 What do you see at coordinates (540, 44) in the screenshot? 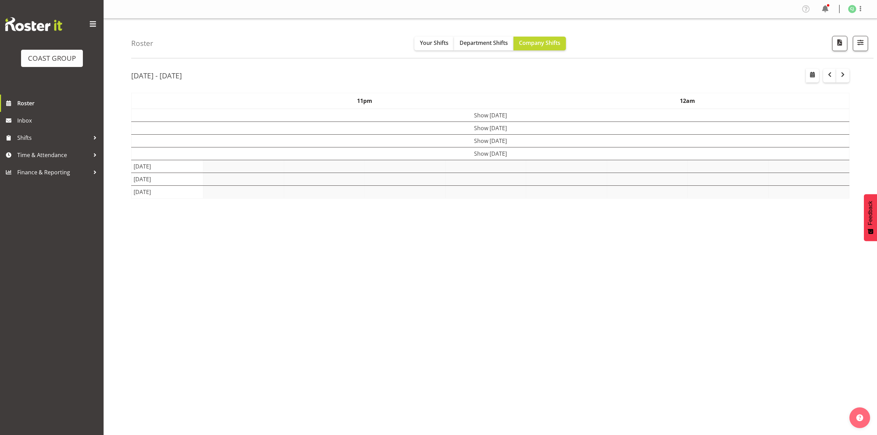
I see `button: Company Shifts` at bounding box center [540, 44].